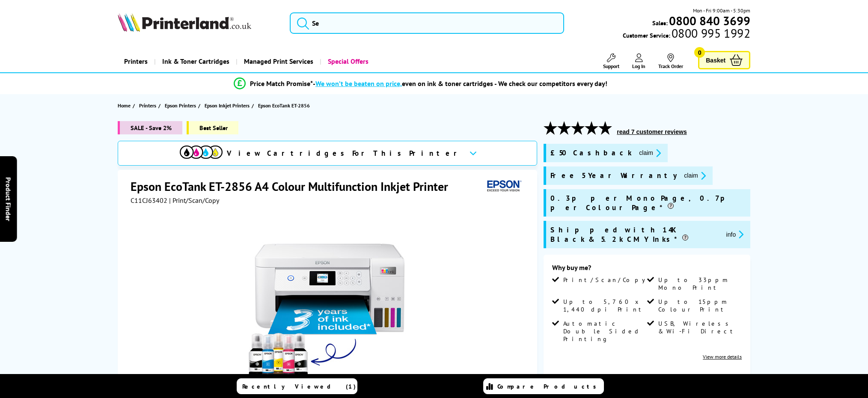 The height and width of the screenshot is (398, 868). I want to click on a: Log In, so click(639, 61).